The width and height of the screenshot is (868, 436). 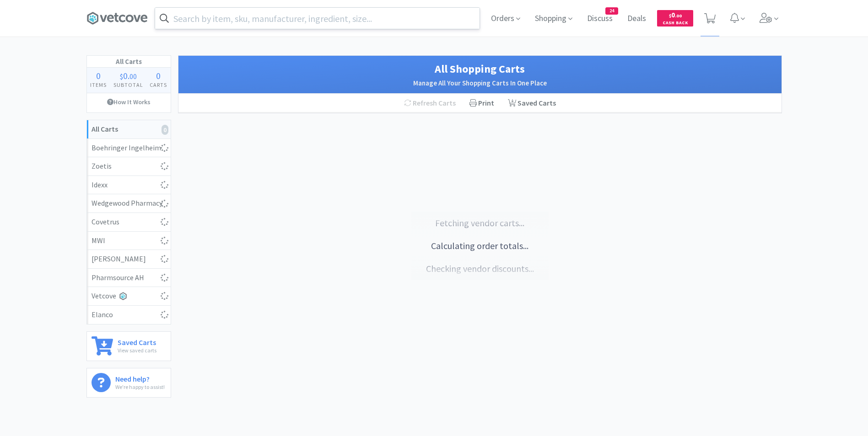 I want to click on a: Zoetis, so click(x=129, y=166).